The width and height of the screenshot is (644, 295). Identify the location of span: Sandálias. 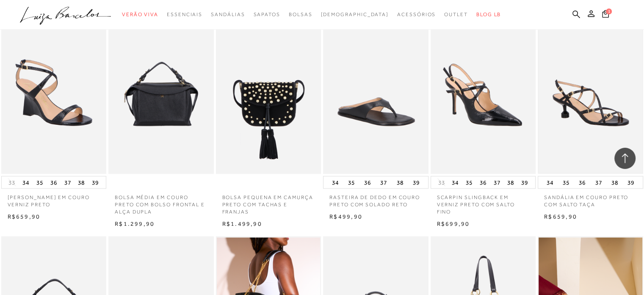
(228, 14).